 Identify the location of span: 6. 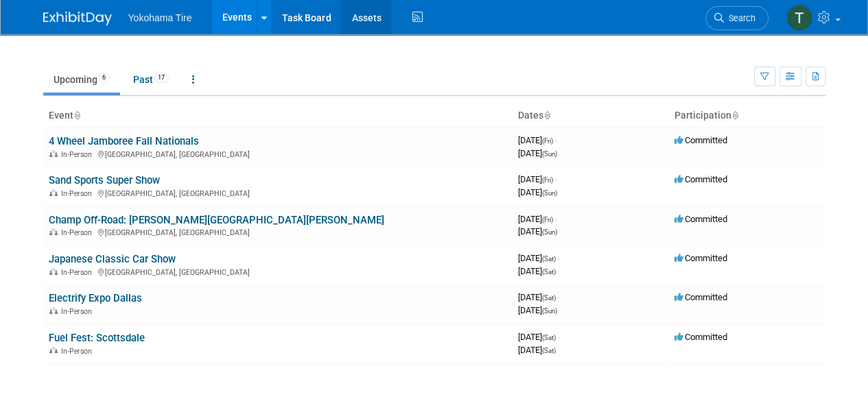
(103, 77).